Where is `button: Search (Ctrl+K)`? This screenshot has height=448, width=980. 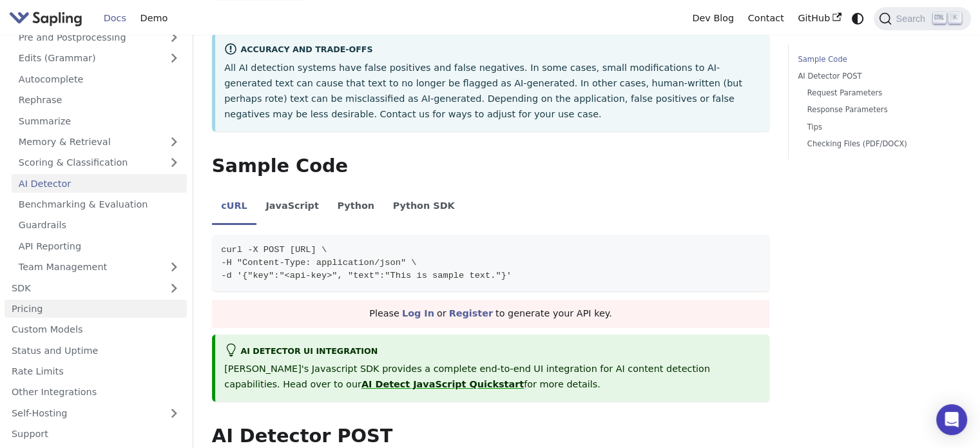 button: Search (Ctrl+K) is located at coordinates (922, 19).